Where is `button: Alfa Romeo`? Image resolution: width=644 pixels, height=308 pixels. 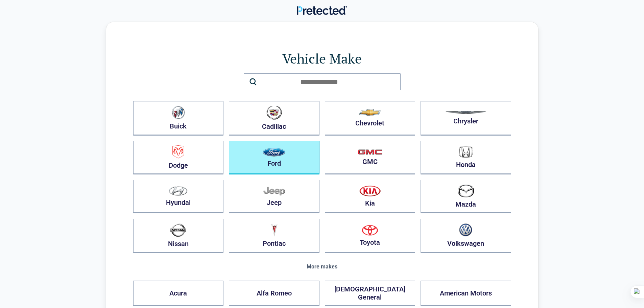
button: Alfa Romeo is located at coordinates (274, 294).